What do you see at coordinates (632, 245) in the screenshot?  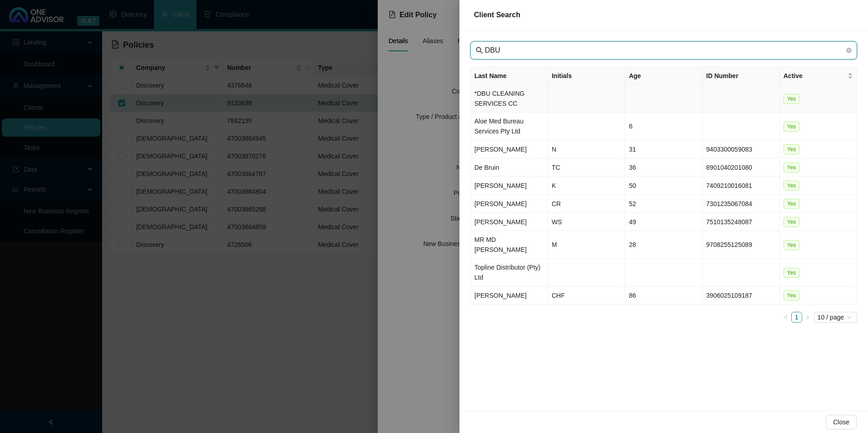 I see `span: 28` at bounding box center [632, 245].